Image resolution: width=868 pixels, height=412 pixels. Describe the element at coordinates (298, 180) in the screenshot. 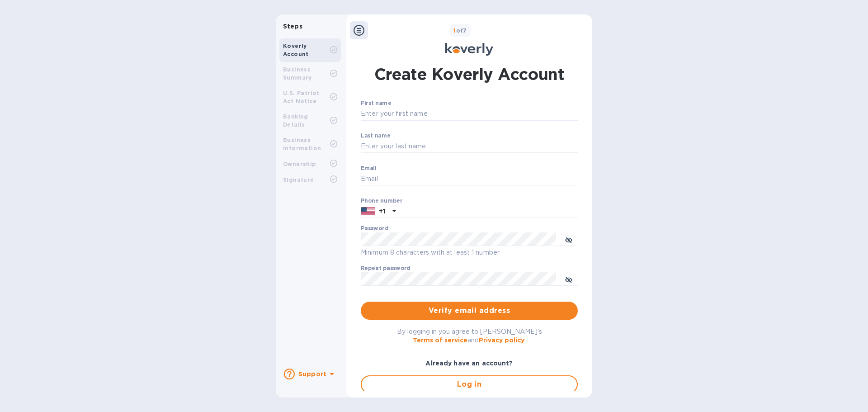

I see `b: Signature` at that location.